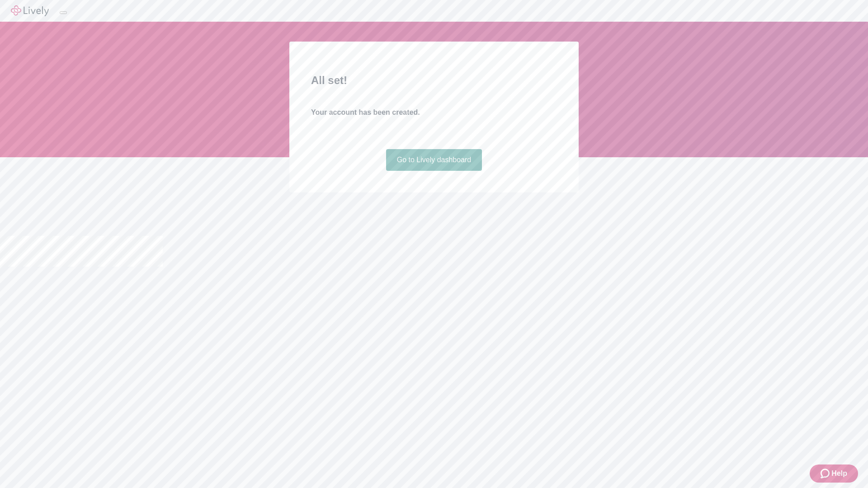 Image resolution: width=868 pixels, height=488 pixels. What do you see at coordinates (826, 473) in the screenshot?
I see `svg: Zendesk support icon` at bounding box center [826, 473].